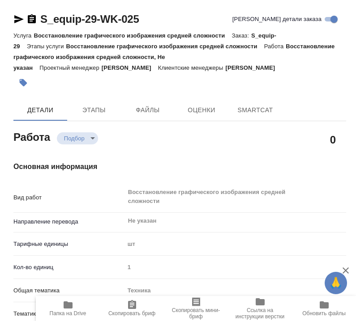 This screenshot has width=356, height=321. What do you see at coordinates (94, 110) in the screenshot?
I see `span: Этапы` at bounding box center [94, 110].